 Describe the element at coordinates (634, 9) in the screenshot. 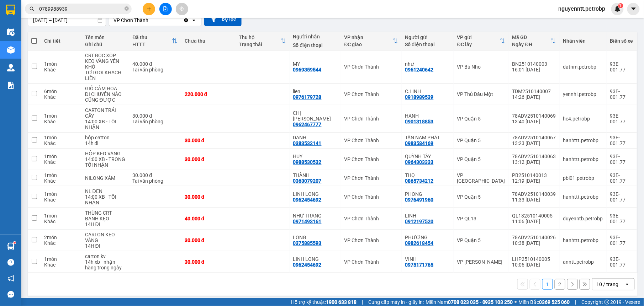

I see `span: caret-down` at that location.